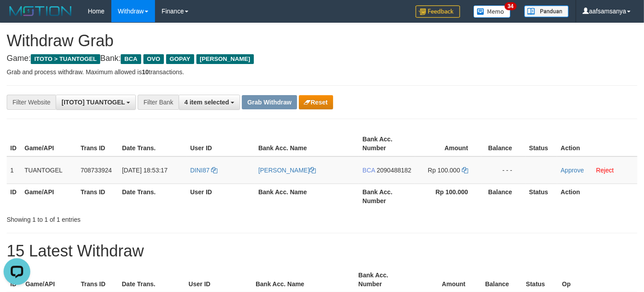  I want to click on a: Approve, so click(572, 171).